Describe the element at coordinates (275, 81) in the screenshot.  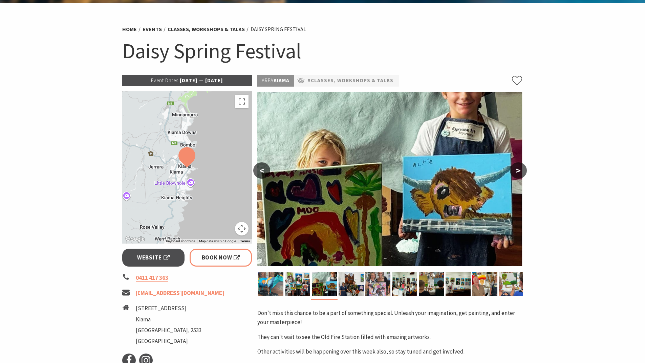
I see `p: Kiama` at that location.